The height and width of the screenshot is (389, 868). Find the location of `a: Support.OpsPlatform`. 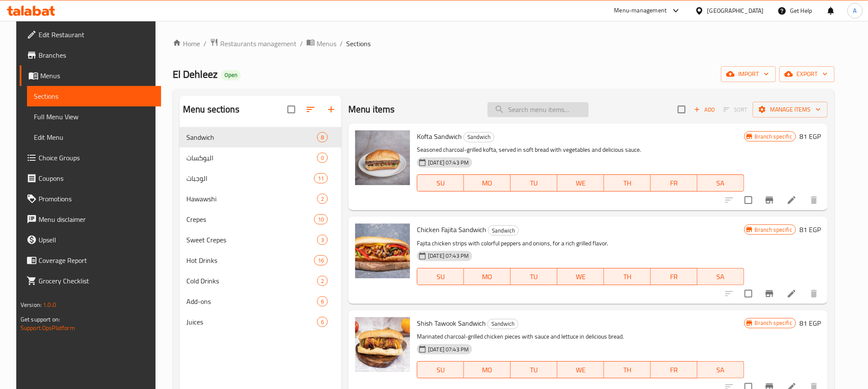

a: Support.OpsPlatform is located at coordinates (47, 328).